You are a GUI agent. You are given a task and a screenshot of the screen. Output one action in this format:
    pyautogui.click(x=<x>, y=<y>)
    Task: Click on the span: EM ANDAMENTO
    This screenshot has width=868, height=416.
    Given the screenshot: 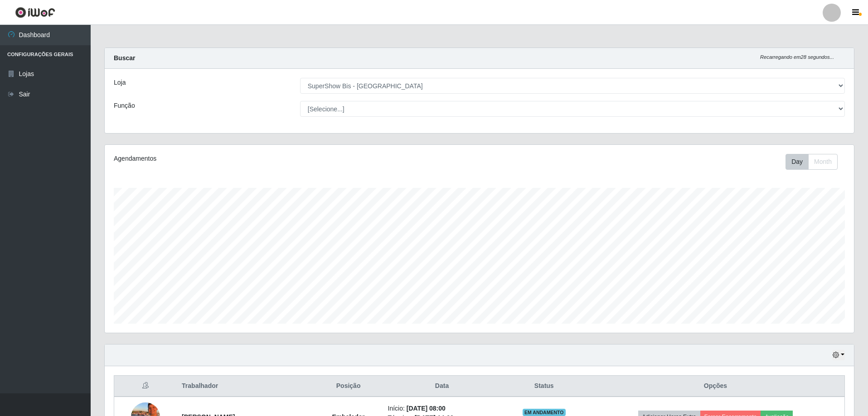 What is the action you would take?
    pyautogui.click(x=543, y=413)
    